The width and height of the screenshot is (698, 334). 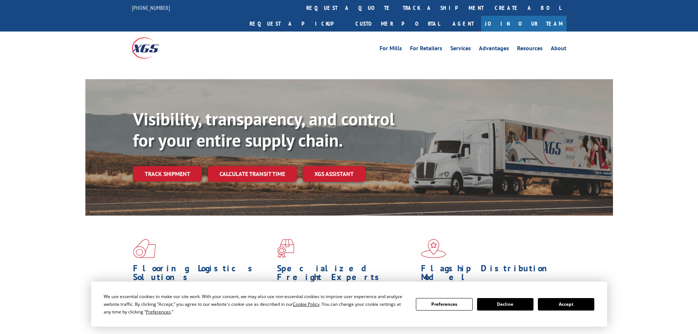 I want to click on a: Customer Portal, so click(x=397, y=23).